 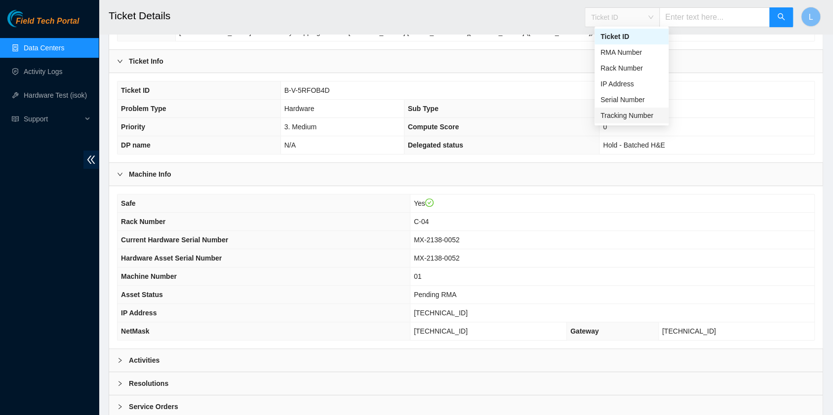 What do you see at coordinates (150, 174) in the screenshot?
I see `b: Machine Info` at bounding box center [150, 174].